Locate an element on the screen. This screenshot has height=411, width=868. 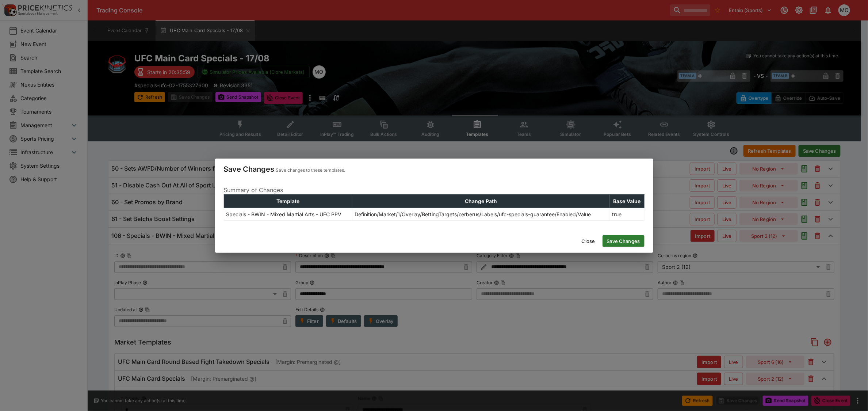
th: Change Path is located at coordinates (481, 201).